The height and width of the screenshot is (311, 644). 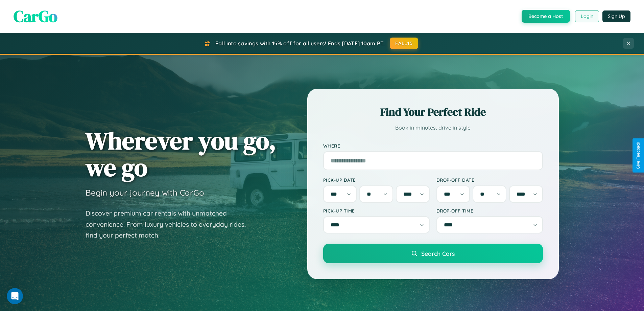 What do you see at coordinates (377, 180) in the screenshot?
I see `label: Pick-up Date` at bounding box center [377, 180].